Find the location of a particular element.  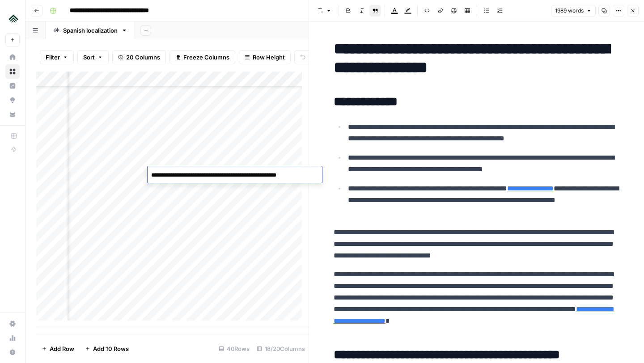

a: Home is located at coordinates (13, 57).